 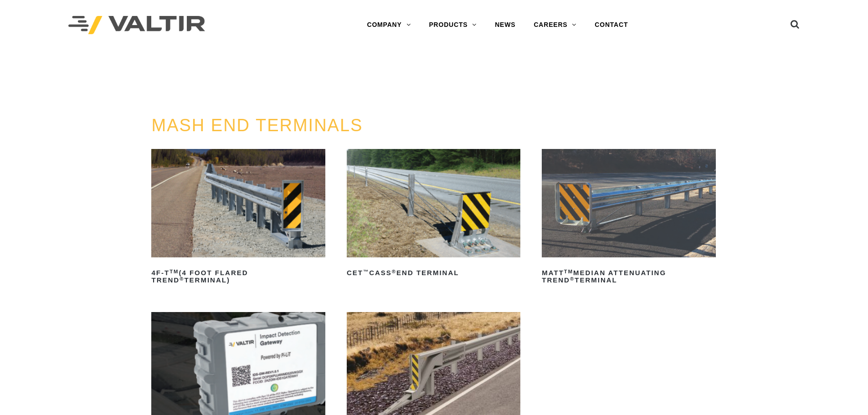 What do you see at coordinates (365, 271) in the screenshot?
I see `sup: ™` at bounding box center [365, 271].